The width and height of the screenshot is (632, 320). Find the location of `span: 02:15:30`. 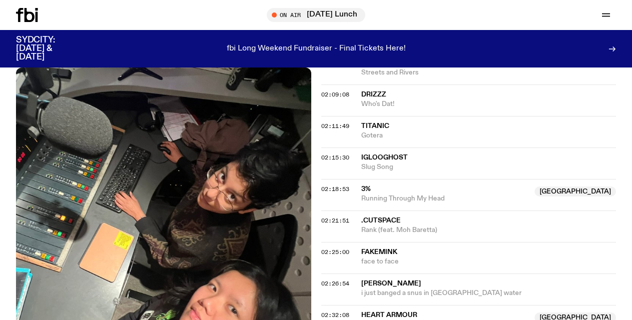

span: 02:15:30 is located at coordinates (335, 157).